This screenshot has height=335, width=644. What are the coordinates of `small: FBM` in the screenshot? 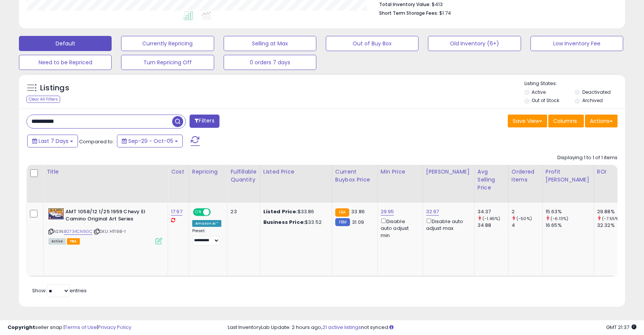 It's located at (342, 222).